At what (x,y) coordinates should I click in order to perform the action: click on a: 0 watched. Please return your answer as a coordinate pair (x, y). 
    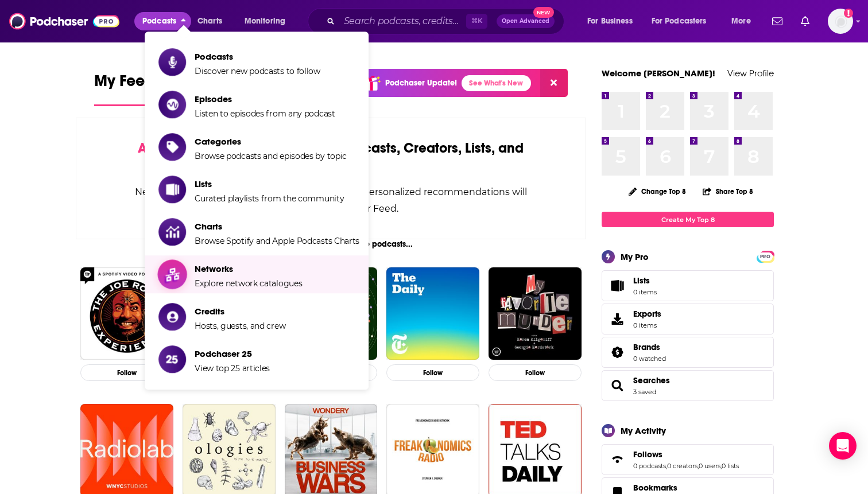
    Looking at the image, I should click on (650, 359).